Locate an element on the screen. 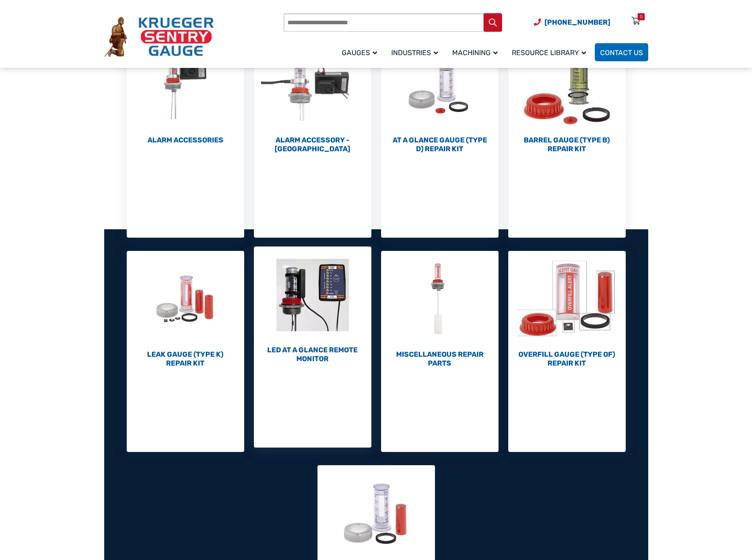 This screenshot has width=752, height=560. a: Visit product category Alarm Accessory - DC is located at coordinates (313, 95).